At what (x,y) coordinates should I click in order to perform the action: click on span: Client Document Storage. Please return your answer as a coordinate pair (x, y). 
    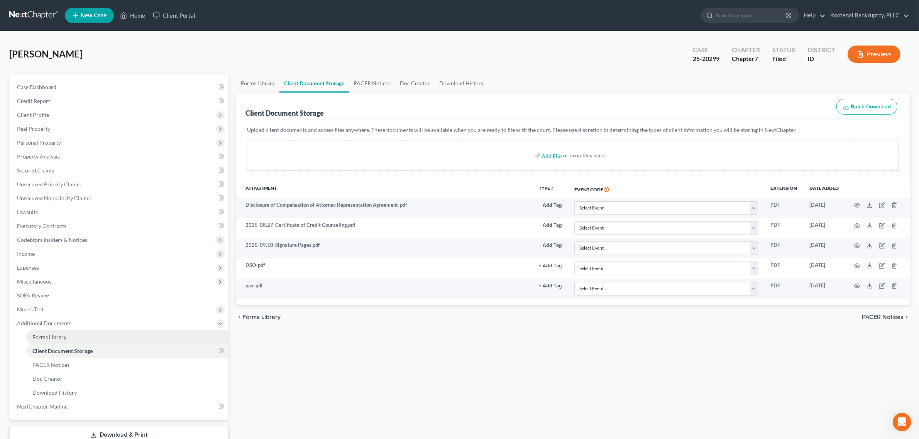
    Looking at the image, I should click on (63, 351).